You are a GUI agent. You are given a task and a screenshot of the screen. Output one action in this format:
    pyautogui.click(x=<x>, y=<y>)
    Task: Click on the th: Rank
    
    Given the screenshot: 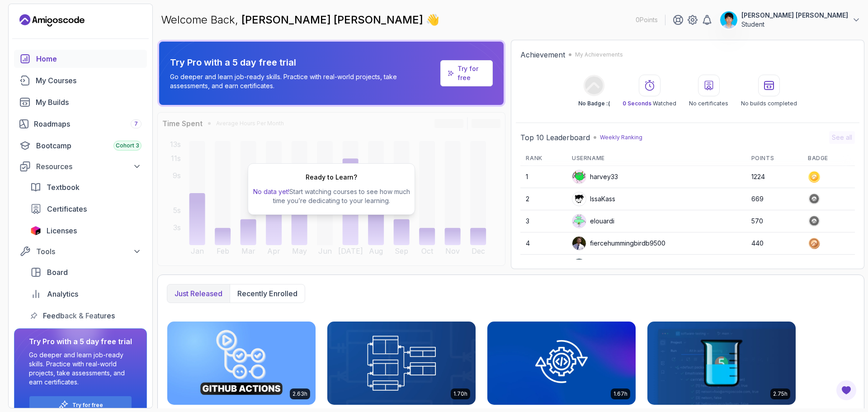 What is the action you would take?
    pyautogui.click(x=543, y=158)
    